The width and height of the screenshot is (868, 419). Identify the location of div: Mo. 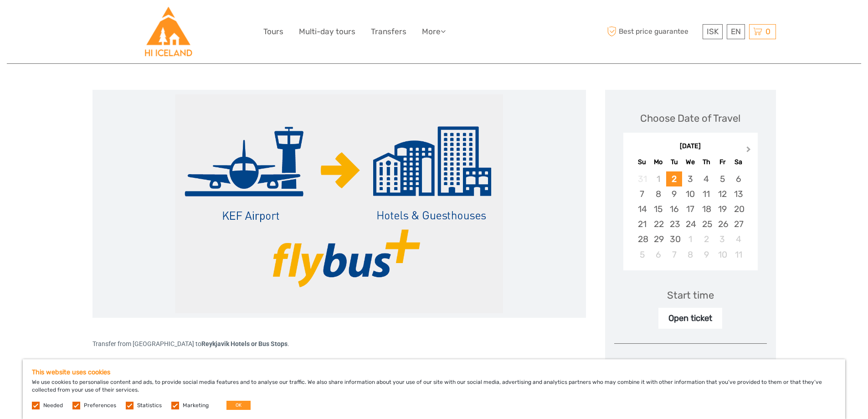
(658, 162).